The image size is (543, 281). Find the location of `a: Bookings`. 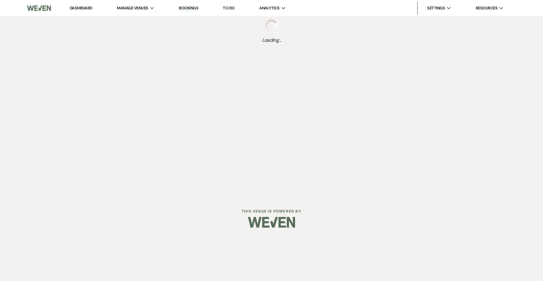

a: Bookings is located at coordinates (189, 8).